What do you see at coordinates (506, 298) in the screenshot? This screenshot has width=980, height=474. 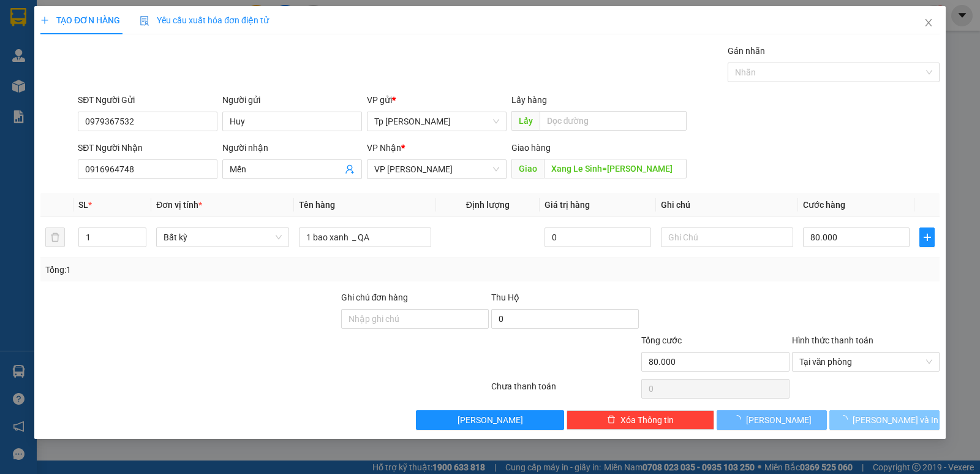 I see `span: Thu Hộ` at bounding box center [506, 298].